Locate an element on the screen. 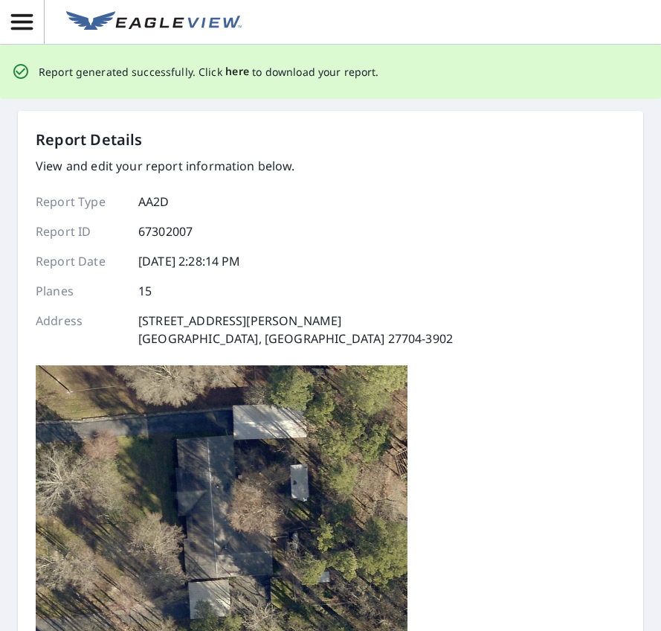 This screenshot has height=631, width=661. p: Planes is located at coordinates (80, 291).